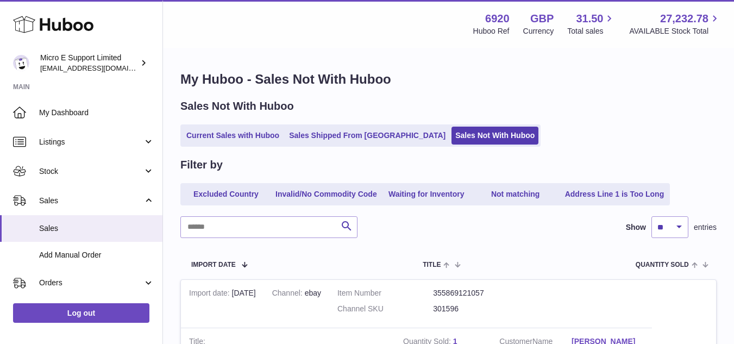 The width and height of the screenshot is (734, 344). Describe the element at coordinates (538, 31) in the screenshot. I see `div: Currency` at that location.